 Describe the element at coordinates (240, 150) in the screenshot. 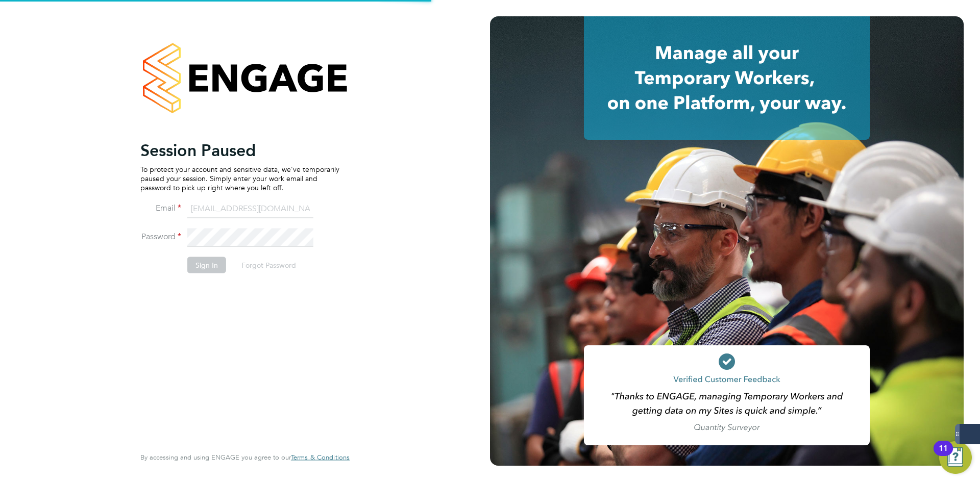

I see `h2: Session Paused` at that location.